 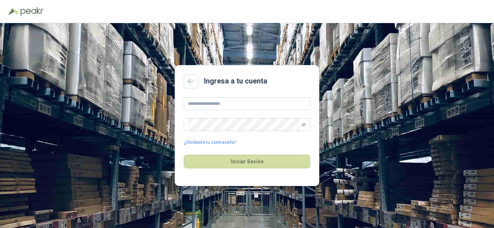 What do you see at coordinates (14, 12) in the screenshot?
I see `img: Logo` at bounding box center [14, 12].